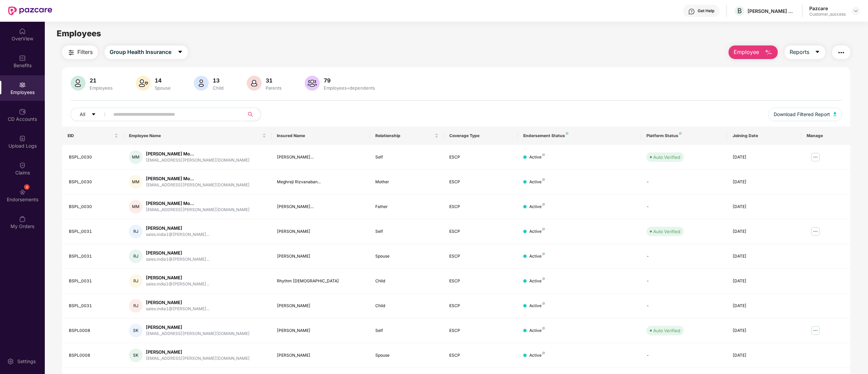  I want to click on img: svg+xml;base64,PHN2ZyBpZD0iQmVuZWZpdHMiIHhtbG5zPSJodHRwOi8vd3d3LnczLm9yZy8yMDAwL3N2ZyIgd2lkdGg9Ij..., so click(22, 58).